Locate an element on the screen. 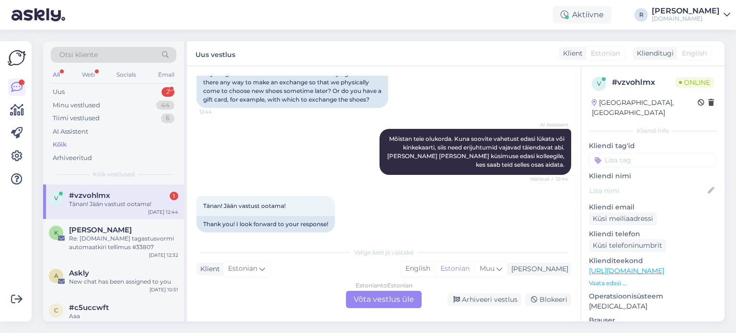 The height and width of the screenshot is (333, 736). div: Estonian is located at coordinates (455, 269).